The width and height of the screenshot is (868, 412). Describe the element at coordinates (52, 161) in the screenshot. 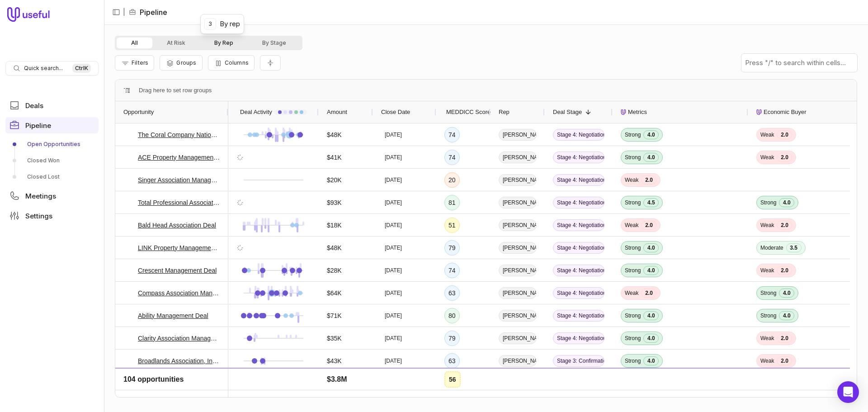

I see `a: Closed Won` at that location.